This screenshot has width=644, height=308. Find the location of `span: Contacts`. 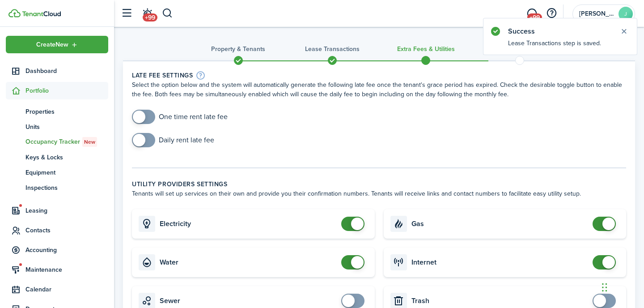

span: Contacts is located at coordinates (66, 230).